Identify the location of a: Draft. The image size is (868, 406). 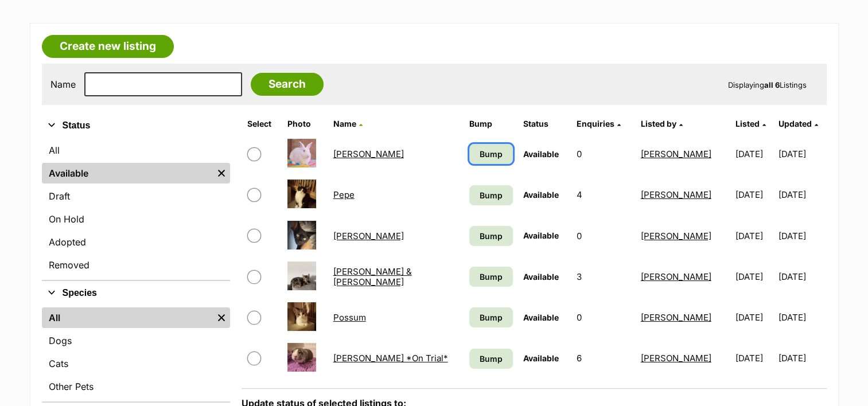
(136, 196).